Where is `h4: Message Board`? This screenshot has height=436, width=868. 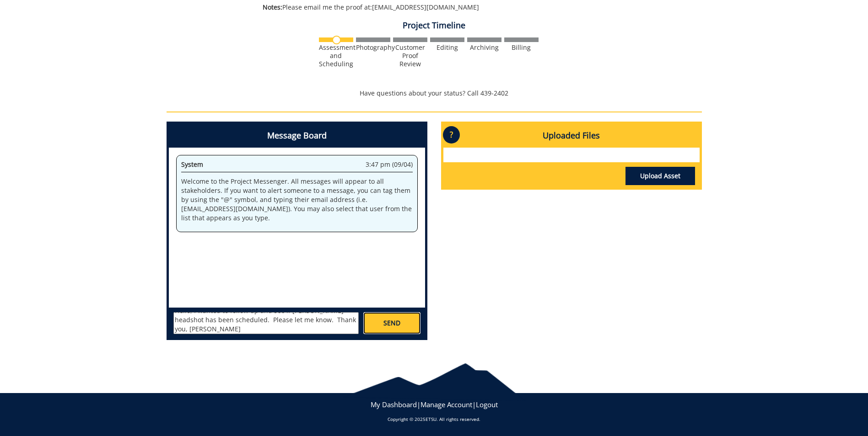 h4: Message Board is located at coordinates (297, 136).